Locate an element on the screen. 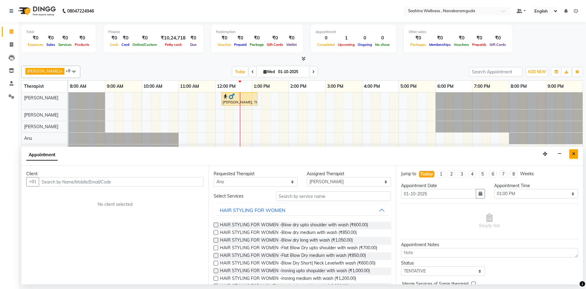  span: Therapist is located at coordinates (34, 86).